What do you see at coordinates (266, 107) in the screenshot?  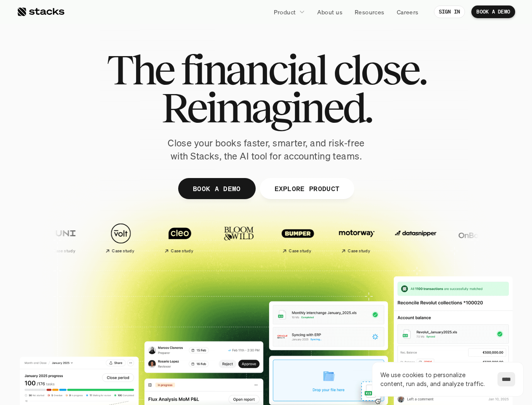 I see `span: Reimagined.` at bounding box center [266, 107].